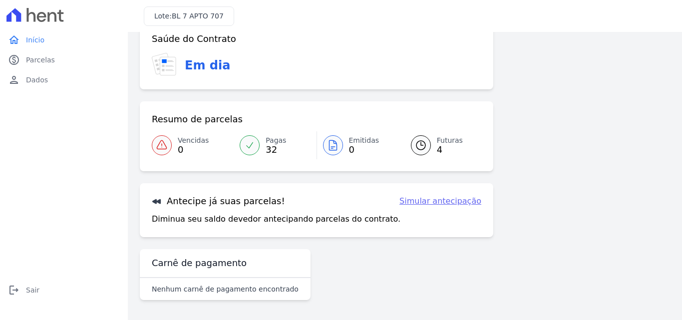 The height and width of the screenshot is (320, 682). Describe the element at coordinates (193, 140) in the screenshot. I see `span: Vencidas` at that location.